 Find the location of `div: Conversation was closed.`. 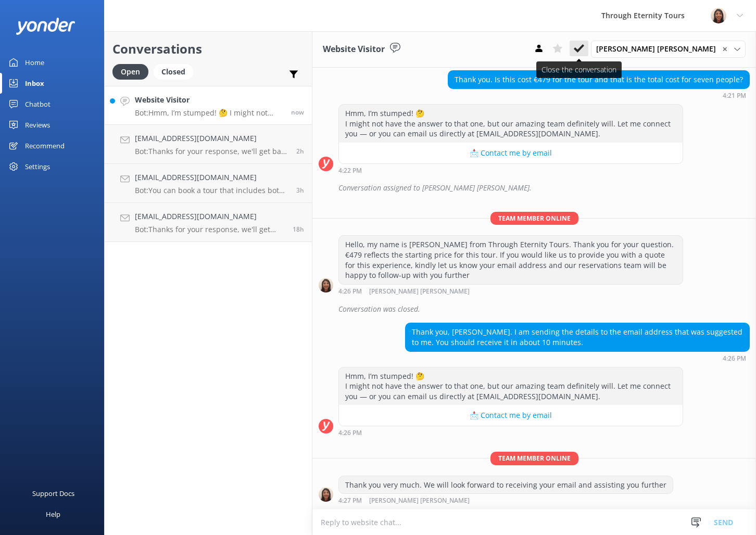

div: Conversation was closed. is located at coordinates (544, 309).